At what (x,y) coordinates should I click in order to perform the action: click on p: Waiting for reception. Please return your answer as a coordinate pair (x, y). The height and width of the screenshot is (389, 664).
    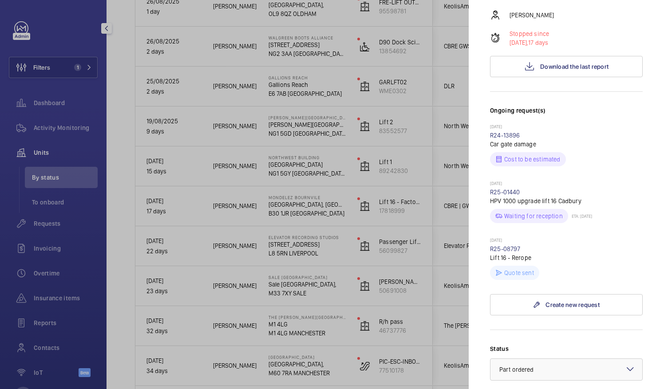
    Looking at the image, I should click on (534, 216).